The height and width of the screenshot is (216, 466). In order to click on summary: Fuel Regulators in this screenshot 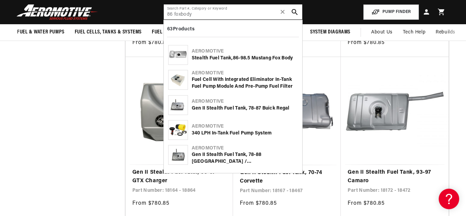, I will do `click(171, 32)`.